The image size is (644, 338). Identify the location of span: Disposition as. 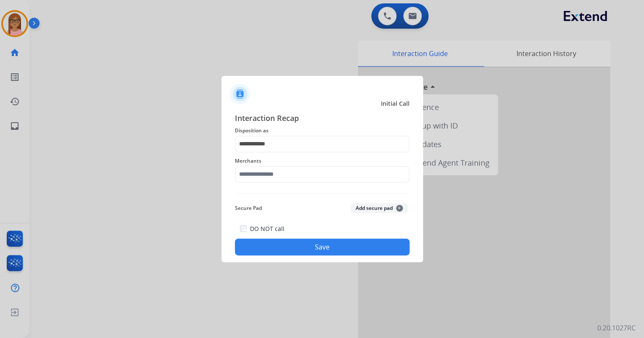
(322, 130).